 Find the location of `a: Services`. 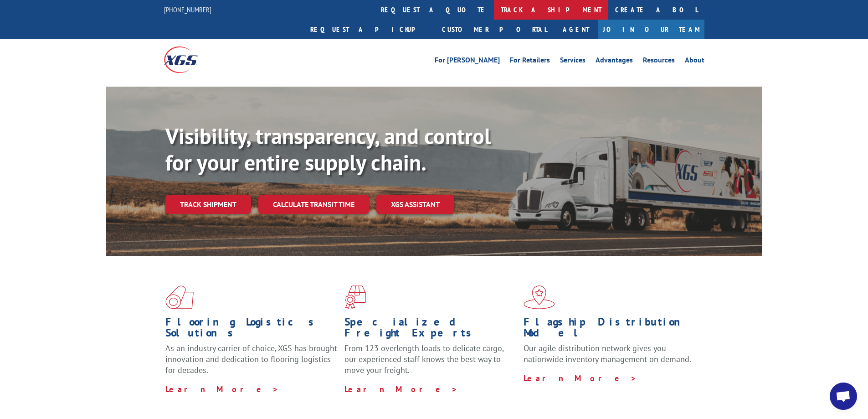

a: Services is located at coordinates (573, 62).